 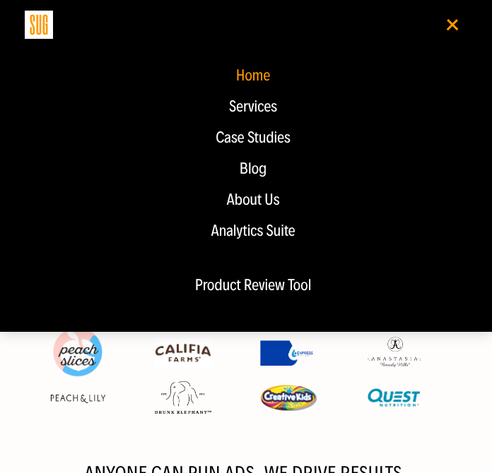 I want to click on a: Services, so click(x=253, y=107).